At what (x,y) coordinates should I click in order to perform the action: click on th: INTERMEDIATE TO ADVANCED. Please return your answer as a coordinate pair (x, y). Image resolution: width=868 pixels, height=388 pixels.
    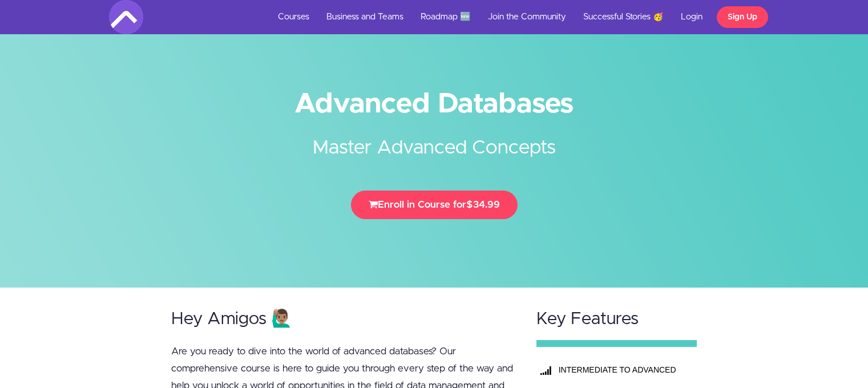
    Looking at the image, I should click on (623, 370).